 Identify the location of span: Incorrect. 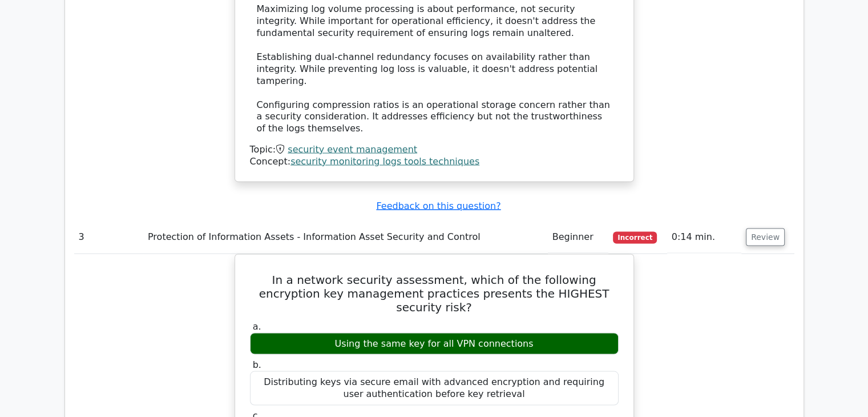
(634, 237).